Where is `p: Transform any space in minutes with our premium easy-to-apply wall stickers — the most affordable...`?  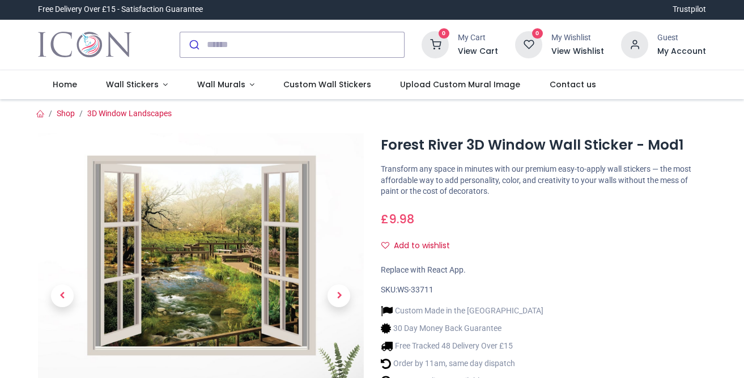
p: Transform any space in minutes with our premium easy-to-apply wall stickers — the most affordable... is located at coordinates (544, 180).